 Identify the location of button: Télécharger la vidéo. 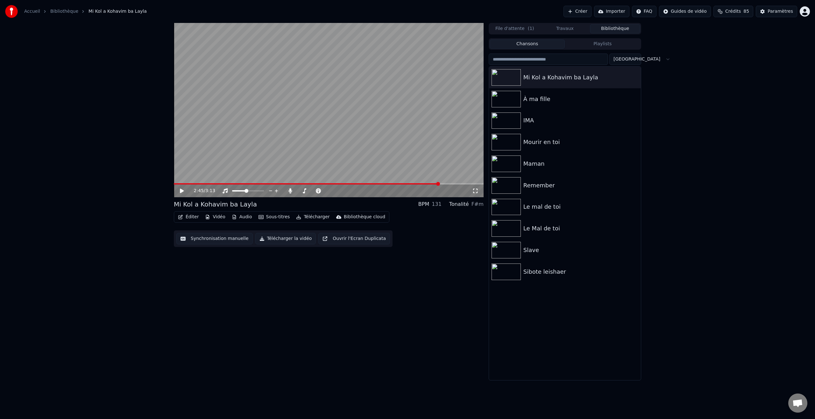
(286, 239).